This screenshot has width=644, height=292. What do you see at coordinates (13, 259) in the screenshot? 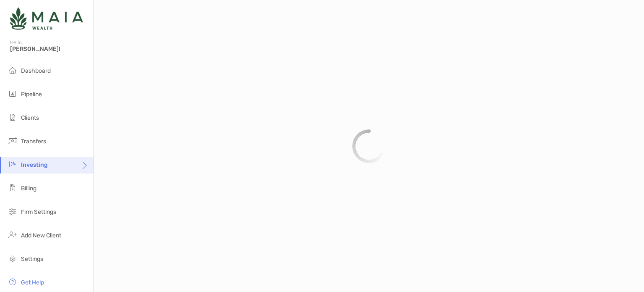
I see `img: settings icon` at bounding box center [13, 259].